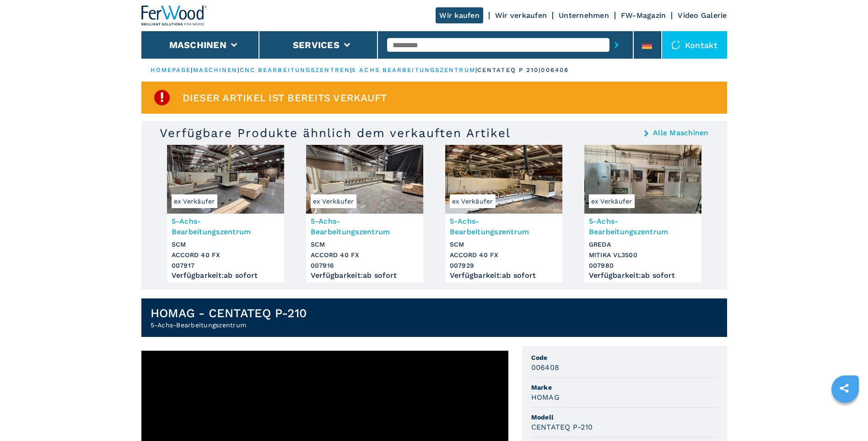  What do you see at coordinates (226, 255) in the screenshot?
I see `h3: SCM ACCORD 40 FX 007917` at bounding box center [226, 255].